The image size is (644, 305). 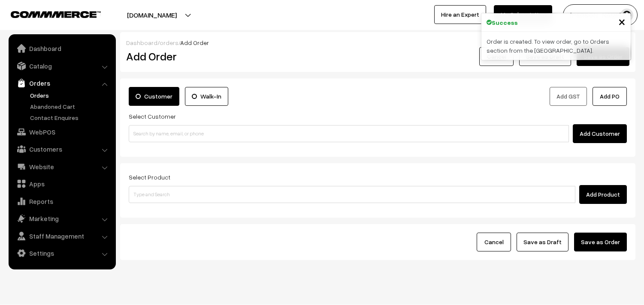 What do you see at coordinates (62, 219) in the screenshot?
I see `a: Marketing` at bounding box center [62, 219].